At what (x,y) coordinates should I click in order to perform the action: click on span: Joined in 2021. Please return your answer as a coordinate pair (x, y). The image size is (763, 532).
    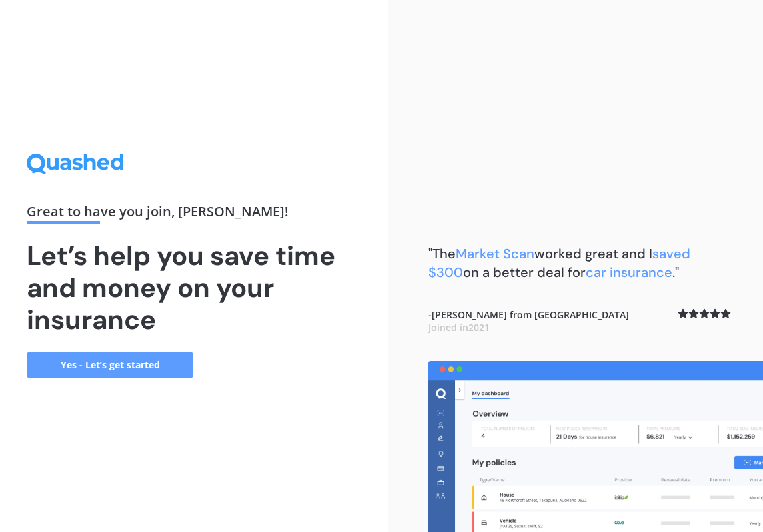
    Looking at the image, I should click on (459, 327).